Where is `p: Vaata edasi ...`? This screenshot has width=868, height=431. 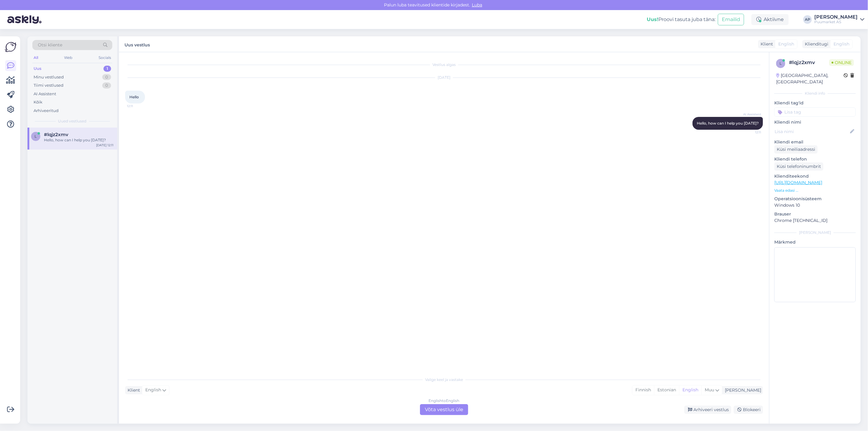 p: Vaata edasi ... is located at coordinates (815, 191).